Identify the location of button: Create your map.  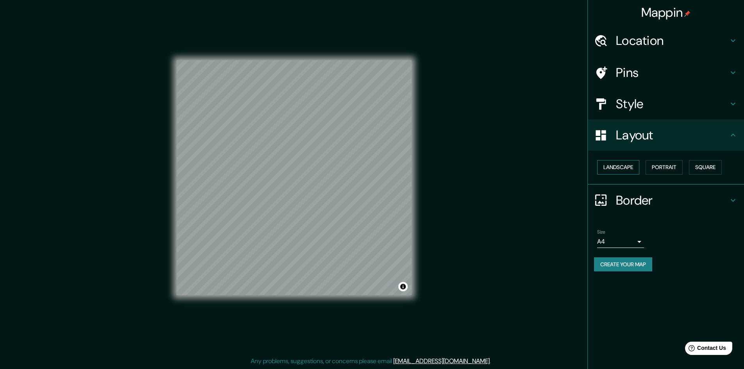
(623, 264).